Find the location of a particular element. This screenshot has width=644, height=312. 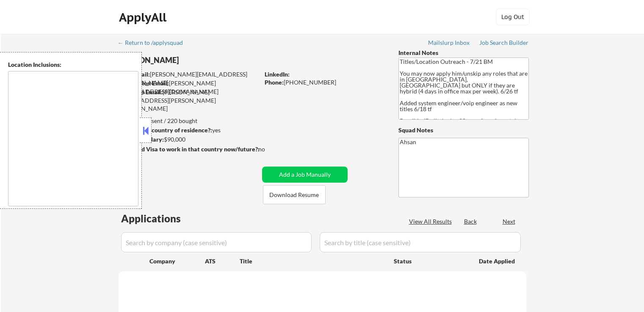

strong: Will need Visa to work in that country now/future?: is located at coordinates (189, 149).